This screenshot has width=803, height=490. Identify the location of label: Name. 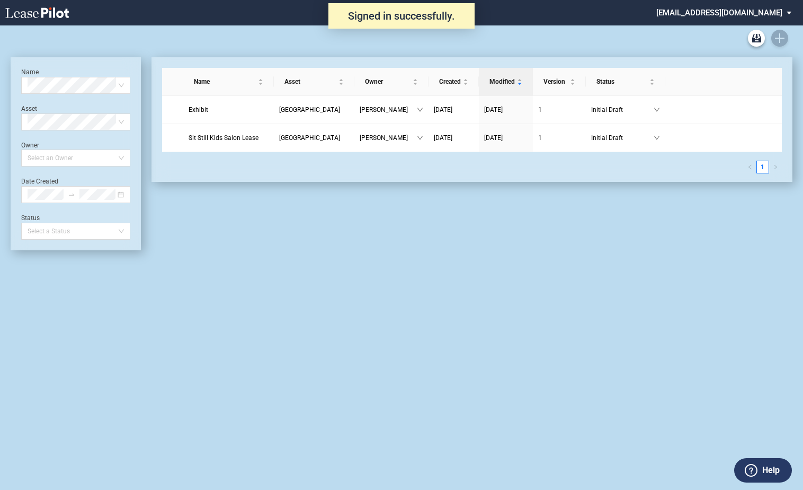
(30, 72).